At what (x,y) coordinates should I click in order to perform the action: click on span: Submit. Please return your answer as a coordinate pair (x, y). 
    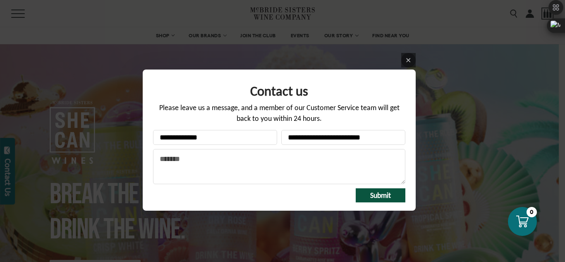
    Looking at the image, I should click on (380, 195).